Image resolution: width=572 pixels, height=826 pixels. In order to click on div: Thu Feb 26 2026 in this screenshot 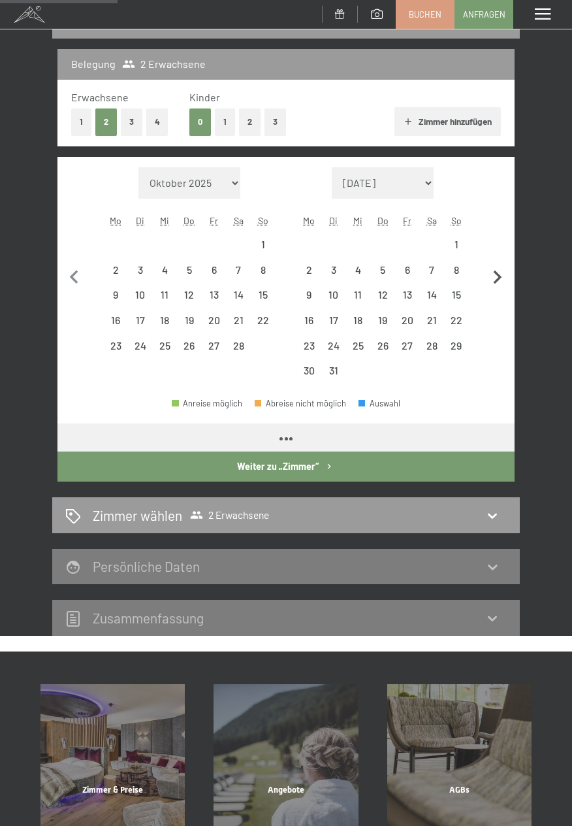, I will do `click(189, 346)`.